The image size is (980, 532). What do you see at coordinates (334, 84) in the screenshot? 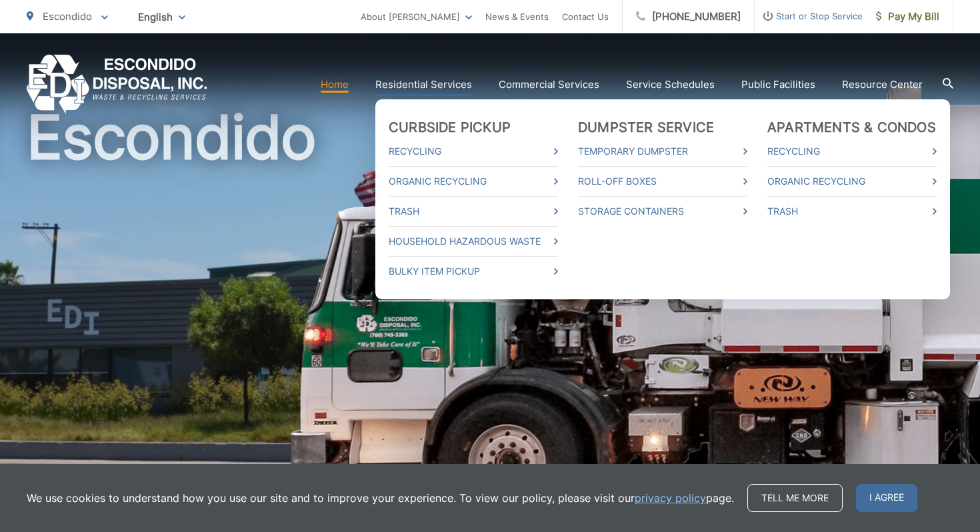
I see `a: Home` at bounding box center [334, 84].